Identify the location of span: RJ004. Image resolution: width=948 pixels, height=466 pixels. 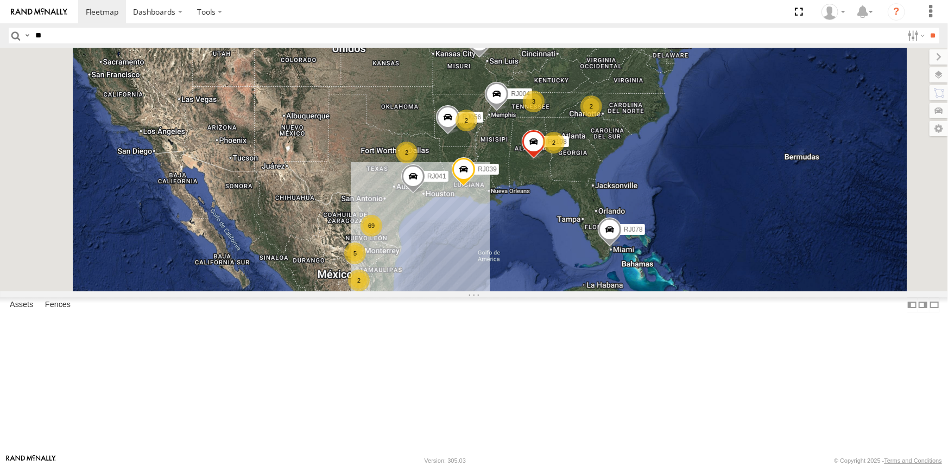
(520, 94).